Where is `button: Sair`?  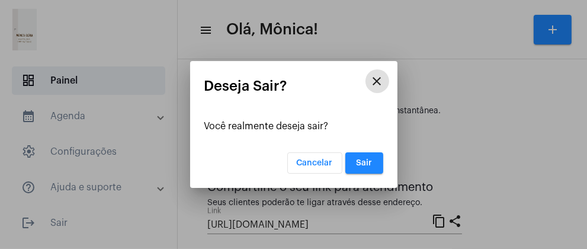 button: Sair is located at coordinates (364, 163).